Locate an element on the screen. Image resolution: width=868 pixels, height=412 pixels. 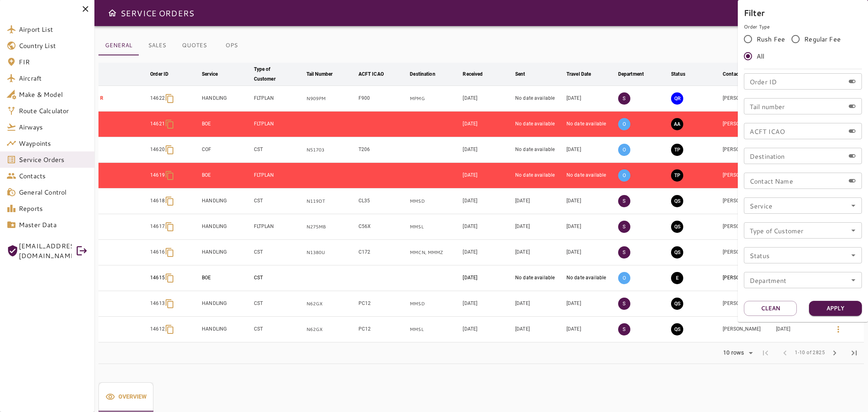
span: All is located at coordinates (760, 57).